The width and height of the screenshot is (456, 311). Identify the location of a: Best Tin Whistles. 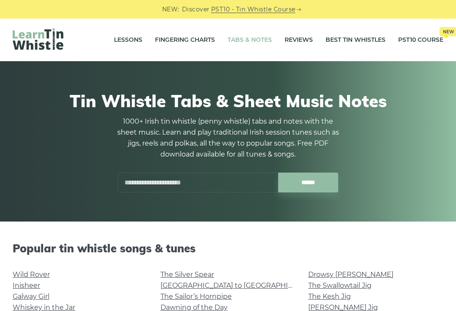
(355, 40).